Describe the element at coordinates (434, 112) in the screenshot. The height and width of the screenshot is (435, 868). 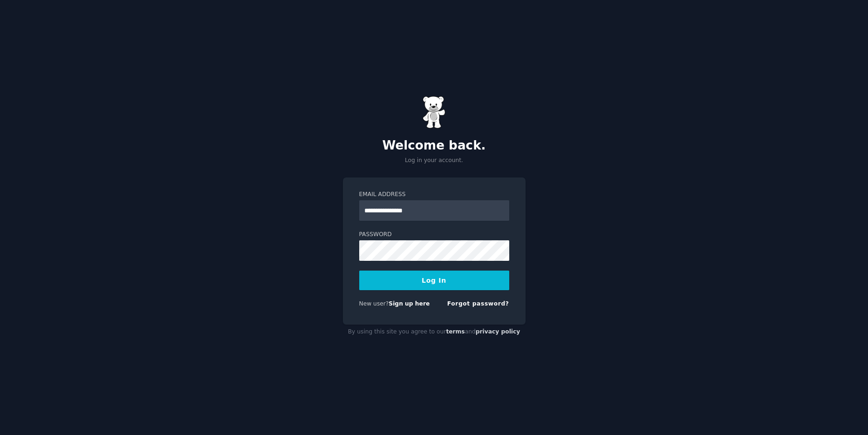
I see `img: Gummy Bear` at that location.